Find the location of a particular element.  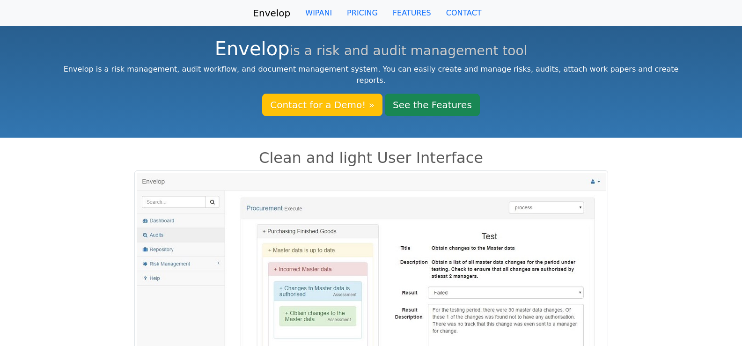

a: See the Features is located at coordinates (432, 105).